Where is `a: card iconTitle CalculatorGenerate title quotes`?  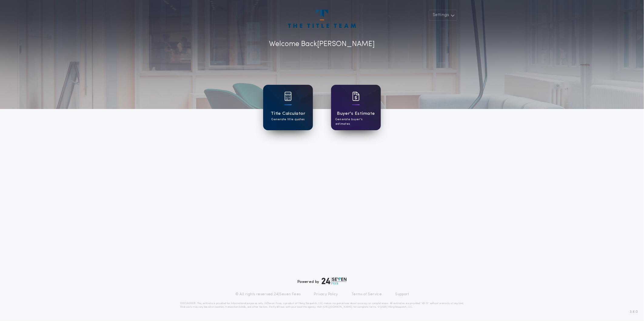
a: card iconTitle CalculatorGenerate title quotes is located at coordinates (288, 108).